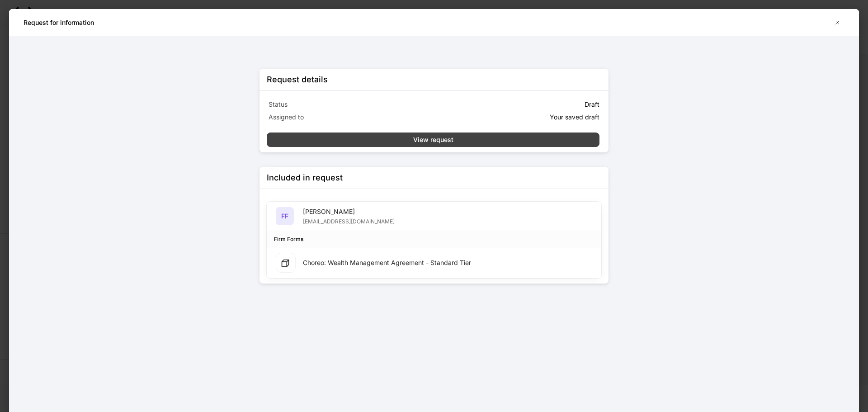 The width and height of the screenshot is (868, 412). Describe the element at coordinates (297, 79) in the screenshot. I see `div: Request details` at that location.